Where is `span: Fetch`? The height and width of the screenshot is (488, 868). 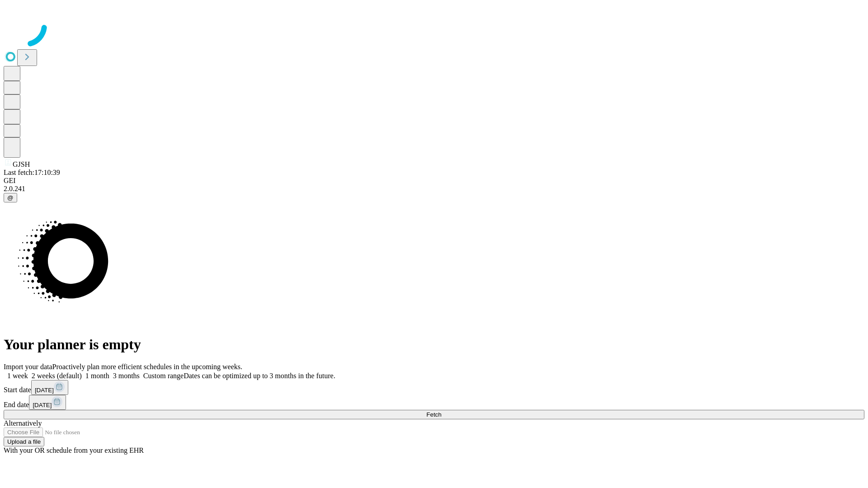 span: Fetch is located at coordinates (433, 415).